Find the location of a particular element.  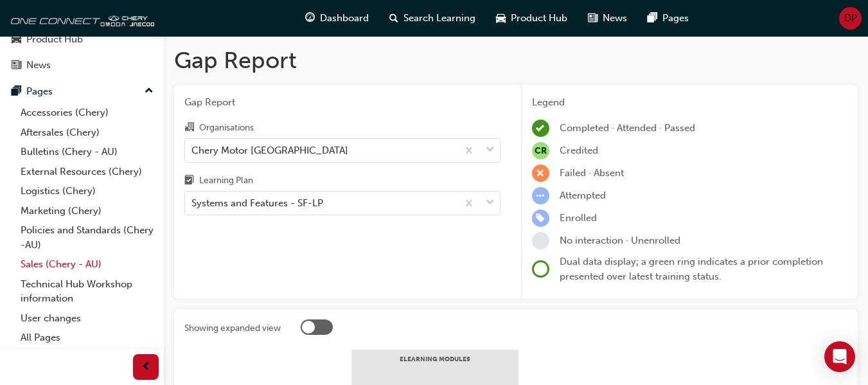

span: learningRecordVerb_FAIL-icon is located at coordinates (541, 173).